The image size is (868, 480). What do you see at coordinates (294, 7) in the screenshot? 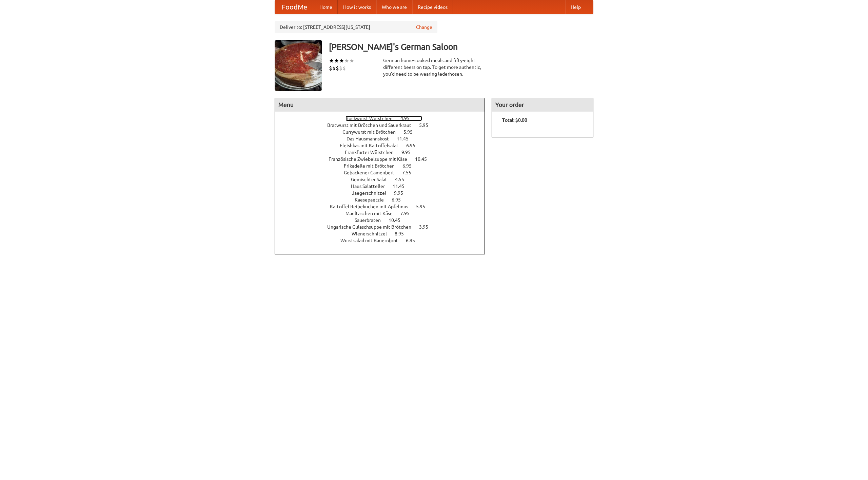
I see `a: FoodMe` at bounding box center [294, 7].